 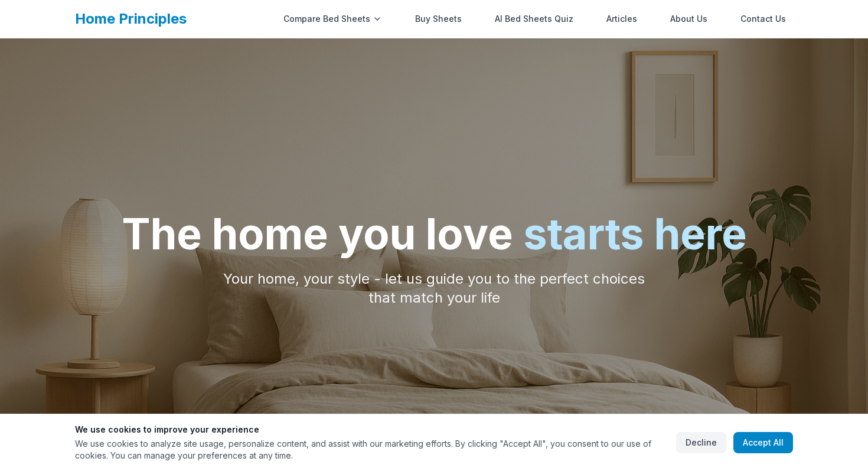 I want to click on button: Accept All, so click(x=764, y=443).